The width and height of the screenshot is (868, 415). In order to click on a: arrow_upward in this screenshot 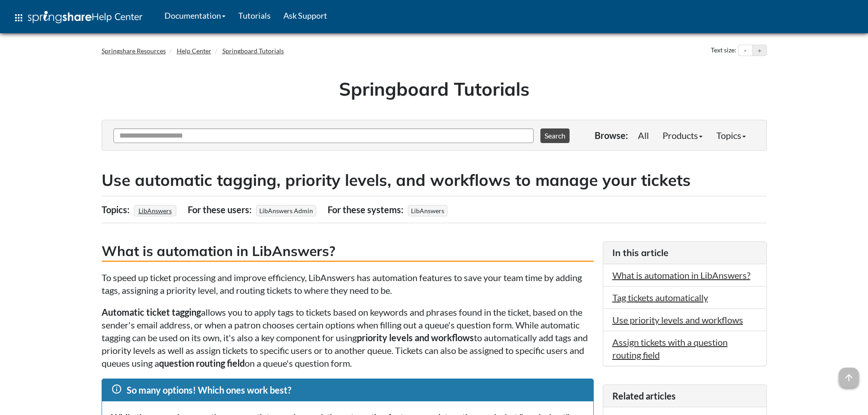, I will do `click(849, 374)`.